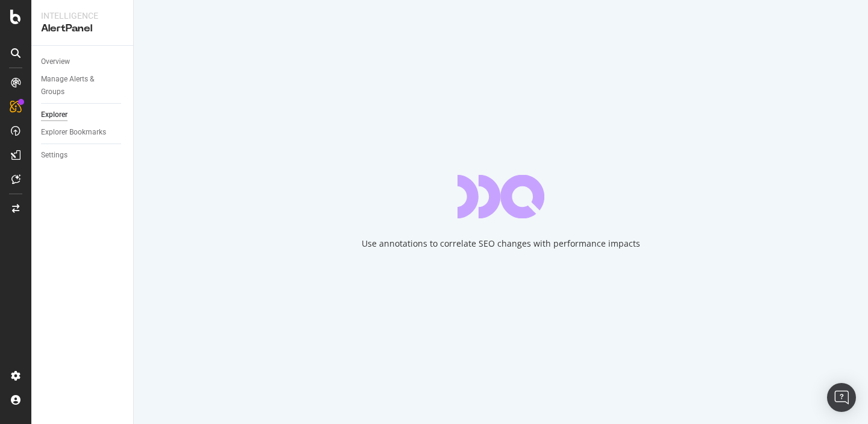 Image resolution: width=868 pixels, height=424 pixels. Describe the element at coordinates (55, 62) in the screenshot. I see `div: Overview` at that location.